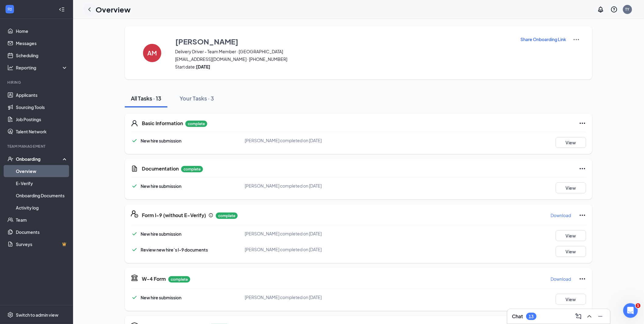 Image resolution: width=644 pixels, height=324 pixels. Describe the element at coordinates (90, 10) in the screenshot. I see `a: ChevronLeft` at that location.